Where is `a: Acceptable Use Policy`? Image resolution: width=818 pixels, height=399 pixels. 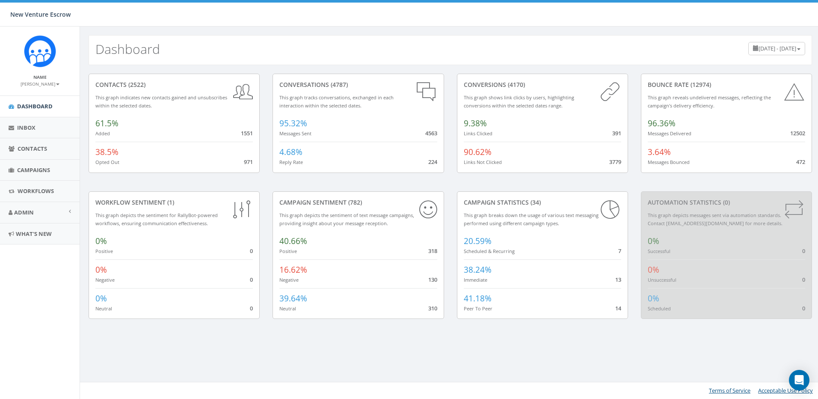
a: Acceptable Use Policy is located at coordinates (785, 390).